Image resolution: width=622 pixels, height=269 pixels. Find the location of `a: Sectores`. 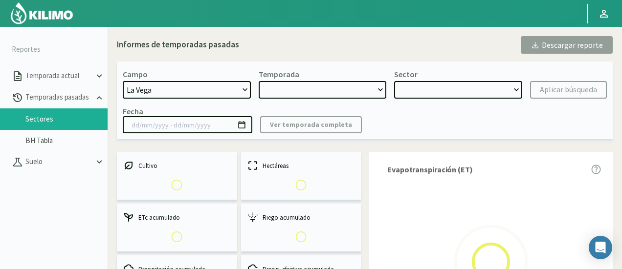

a: Sectores is located at coordinates (67, 119).